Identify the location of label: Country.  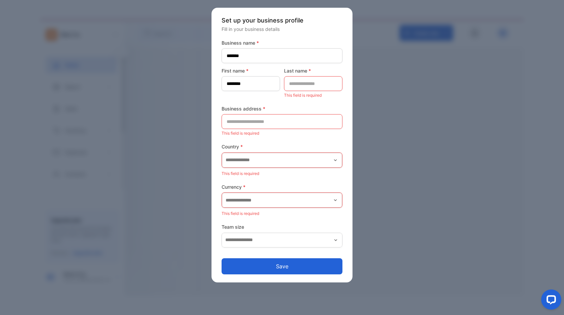
(282, 146).